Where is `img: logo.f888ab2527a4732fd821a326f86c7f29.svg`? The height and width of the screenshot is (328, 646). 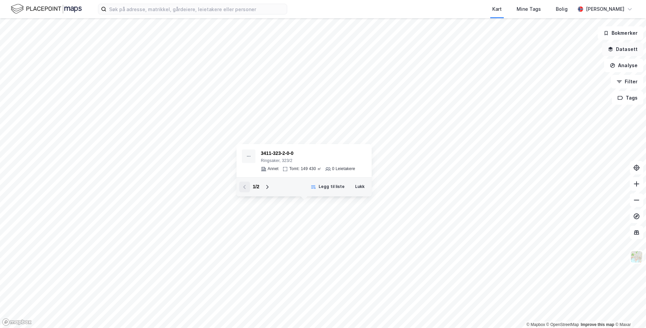 img: logo.f888ab2527a4732fd821a326f86c7f29.svg is located at coordinates (46, 9).